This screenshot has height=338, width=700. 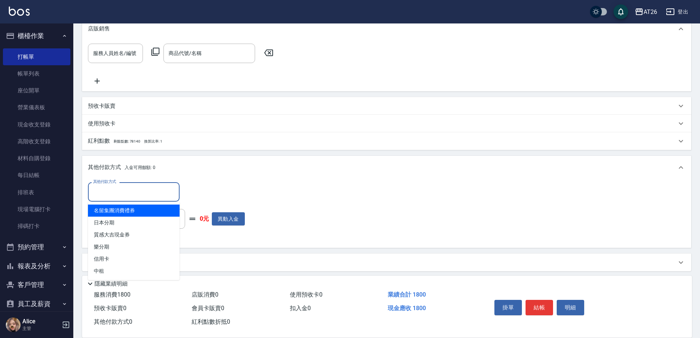 What do you see at coordinates (677, 12) in the screenshot?
I see `button: 登出` at bounding box center [677, 12].